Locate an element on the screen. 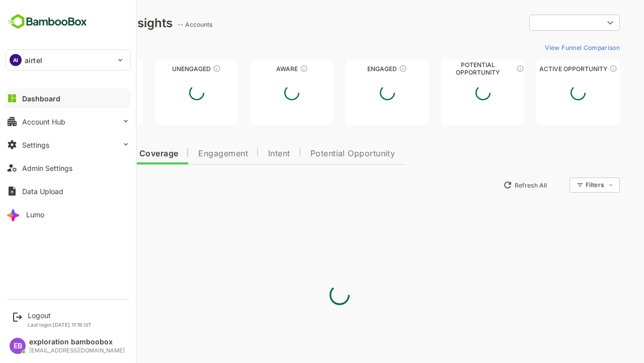  button: Lumo is located at coordinates (68, 214).